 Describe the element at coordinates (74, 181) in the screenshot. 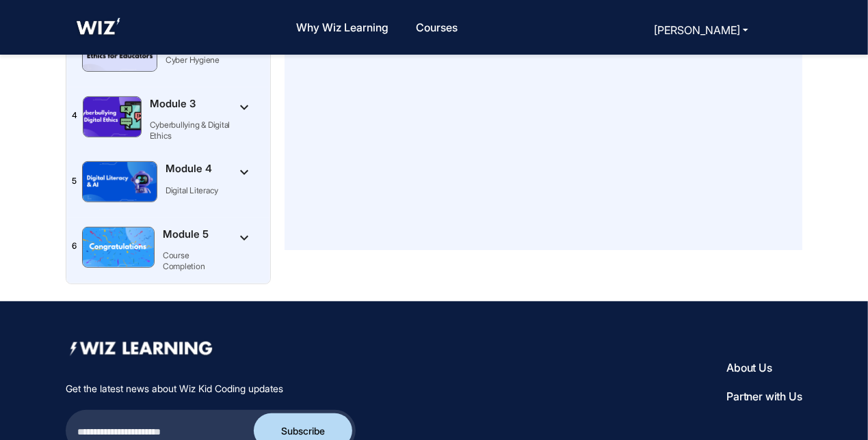

I see `p: 5` at that location.